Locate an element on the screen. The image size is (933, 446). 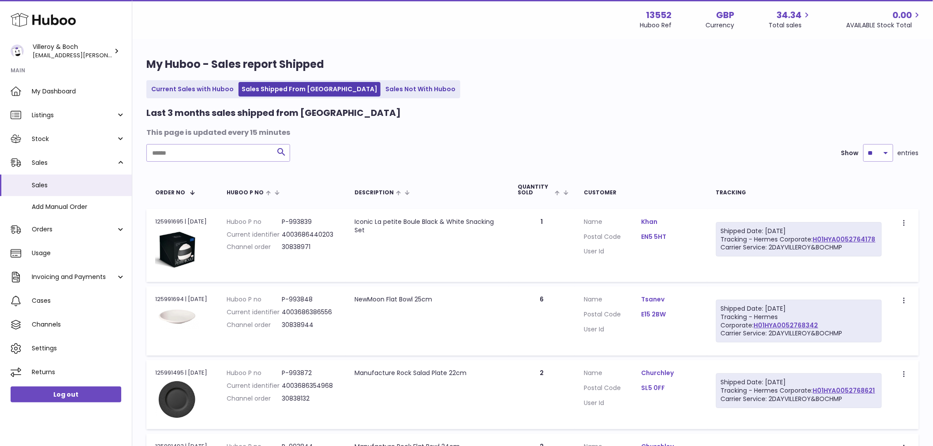
span: Returns is located at coordinates (79, 372).